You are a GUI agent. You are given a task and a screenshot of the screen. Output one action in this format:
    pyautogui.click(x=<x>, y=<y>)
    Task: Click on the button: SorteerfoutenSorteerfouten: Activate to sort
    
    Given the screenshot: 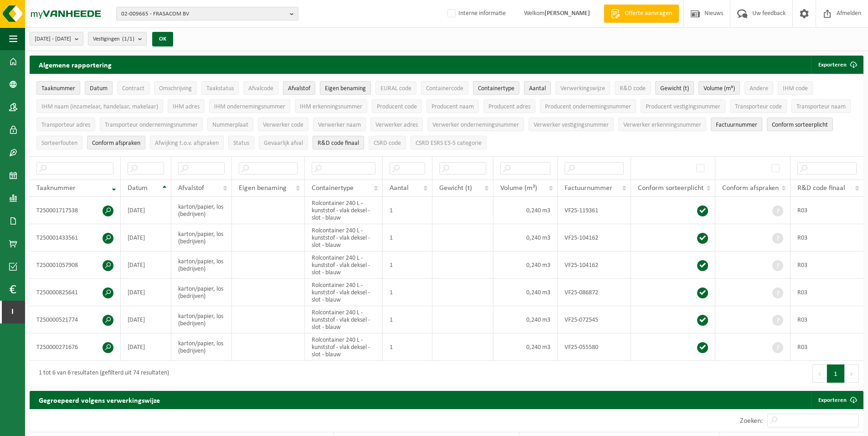 What is the action you would take?
    pyautogui.click(x=59, y=143)
    